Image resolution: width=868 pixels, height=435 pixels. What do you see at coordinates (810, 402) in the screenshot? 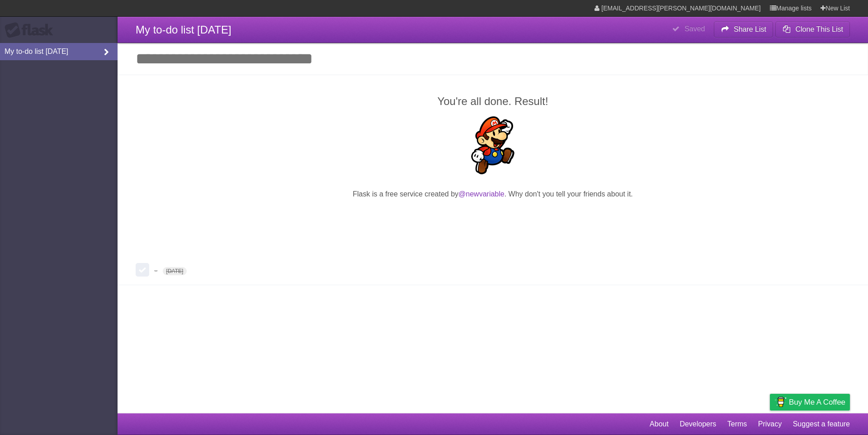
I see `a: Buy me a coffee` at bounding box center [810, 402].